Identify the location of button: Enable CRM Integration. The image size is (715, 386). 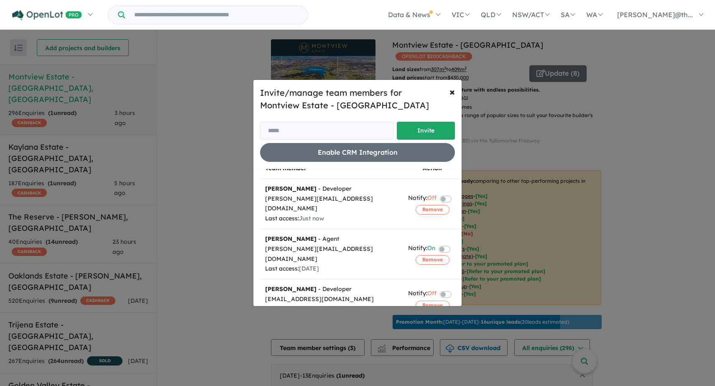
(358, 152).